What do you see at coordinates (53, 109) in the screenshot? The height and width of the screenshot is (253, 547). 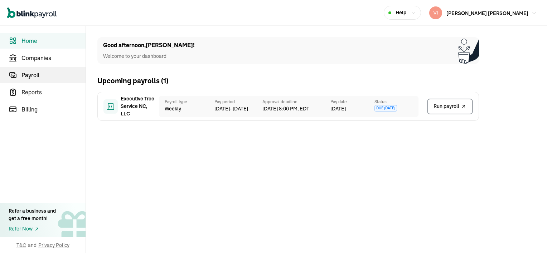 I see `span: Billing` at bounding box center [53, 109].